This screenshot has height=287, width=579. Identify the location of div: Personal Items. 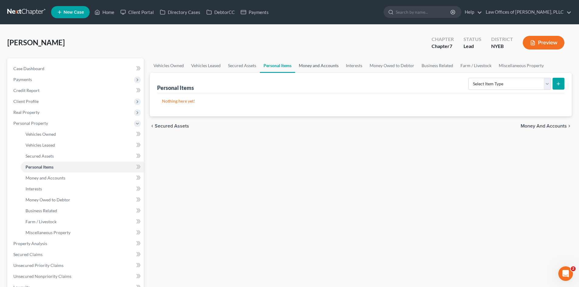
(175, 88).